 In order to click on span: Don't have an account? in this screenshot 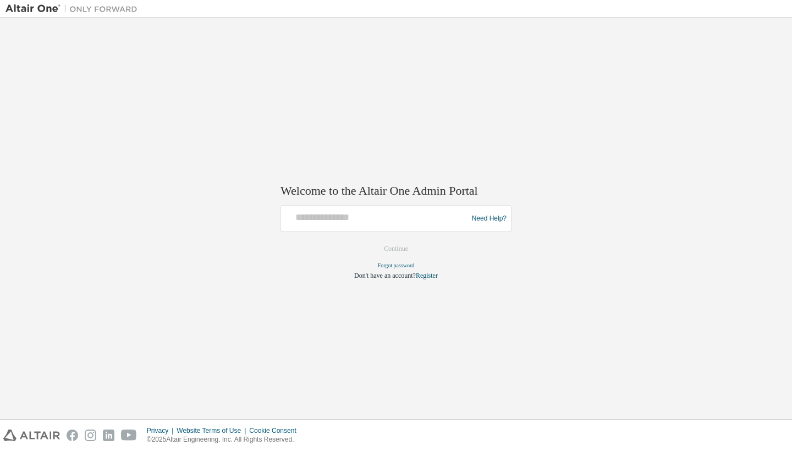, I will do `click(385, 276)`.